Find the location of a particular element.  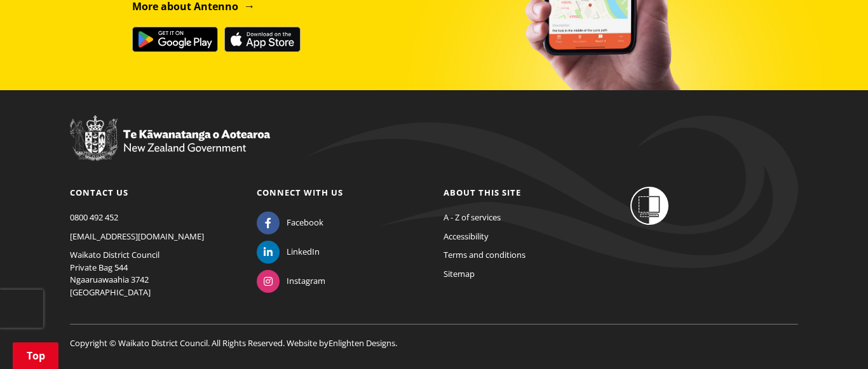

img: New Zealand Government is located at coordinates (170, 138).